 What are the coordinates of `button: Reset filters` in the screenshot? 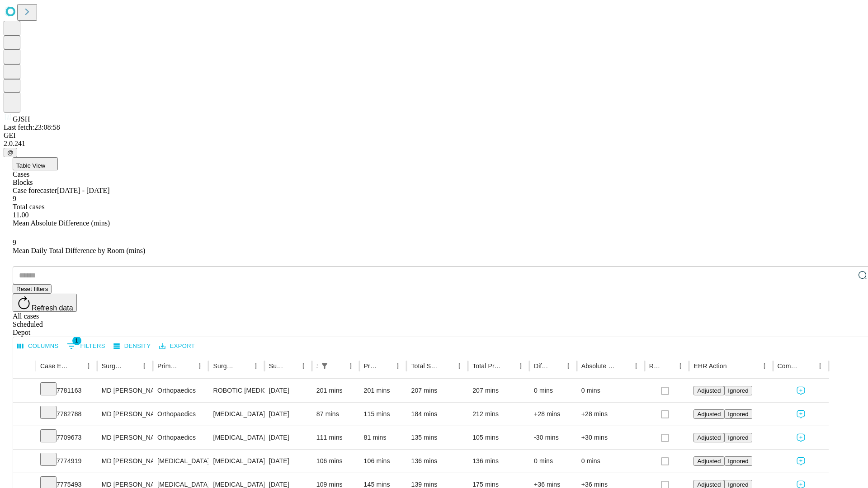 It's located at (32, 289).